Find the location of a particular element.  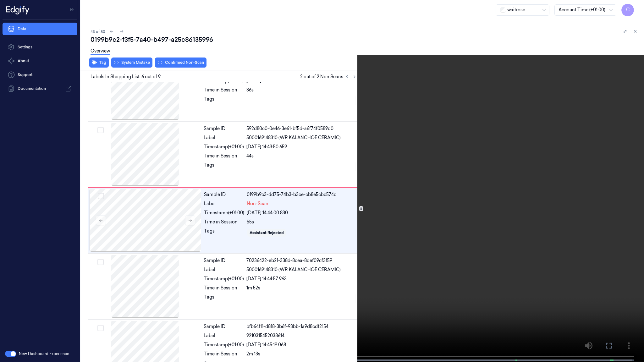

div: 0199b9c2-f3f5-7a40-b497-a25c86135996 is located at coordinates (364, 40).